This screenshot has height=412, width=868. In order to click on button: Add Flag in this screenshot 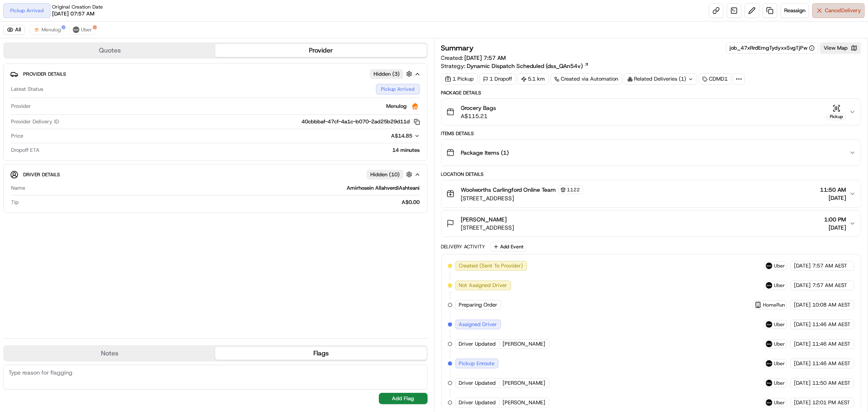, I will do `click(403, 399)`.